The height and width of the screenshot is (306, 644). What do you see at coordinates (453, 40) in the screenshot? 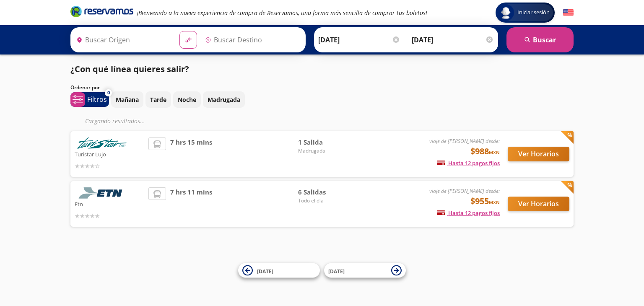
I see `input: Opcional` at bounding box center [453, 40].